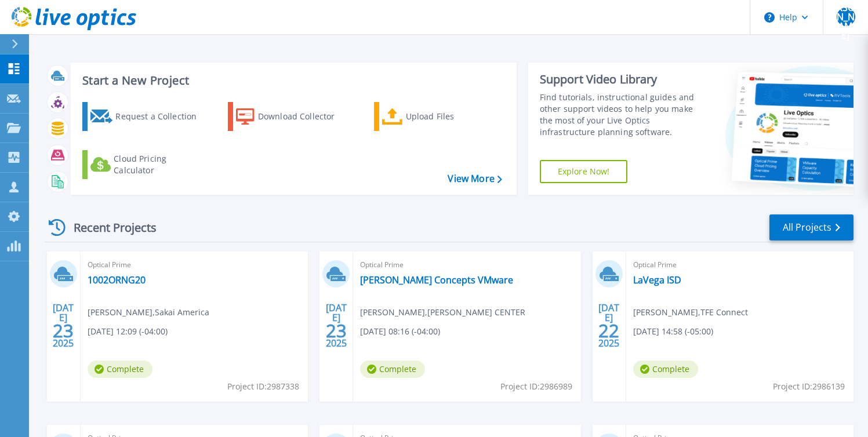 This screenshot has height=437, width=868. I want to click on div: Cloud Pricing Calculator, so click(160, 165).